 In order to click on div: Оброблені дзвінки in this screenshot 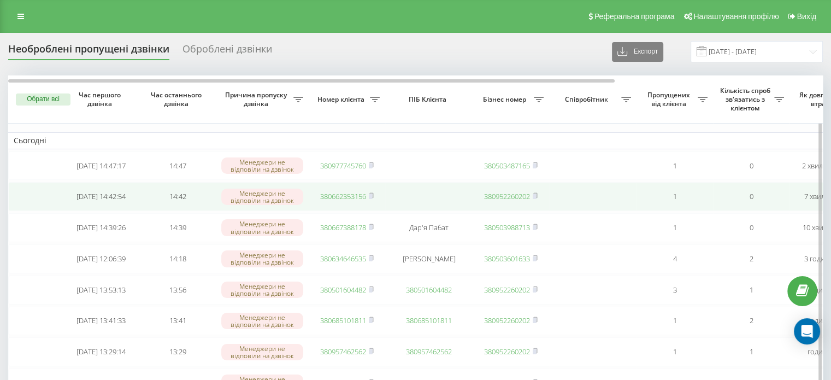, I will do `click(227, 51)`.